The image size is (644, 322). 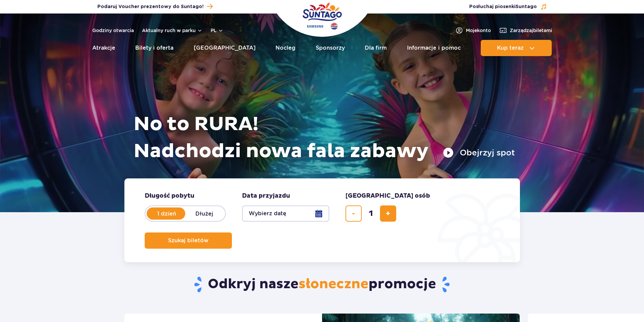 What do you see at coordinates (433, 48) in the screenshot?
I see `a: Informacje i pomoc` at bounding box center [433, 48].